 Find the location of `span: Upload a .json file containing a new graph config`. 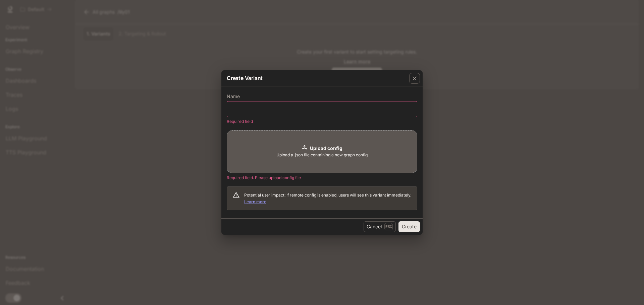

span: Upload a .json file containing a new graph config is located at coordinates (322, 155).